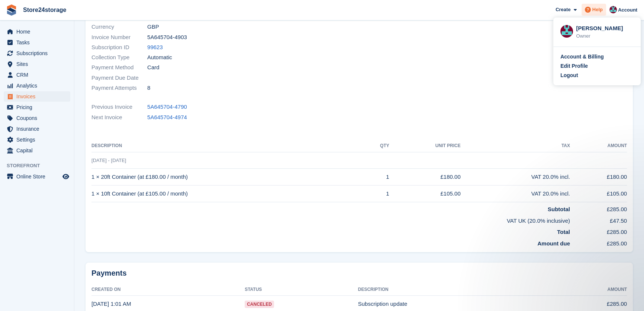 This screenshot has height=311, width=644. What do you see at coordinates (563, 231) in the screenshot?
I see `strong: Total` at bounding box center [563, 231].